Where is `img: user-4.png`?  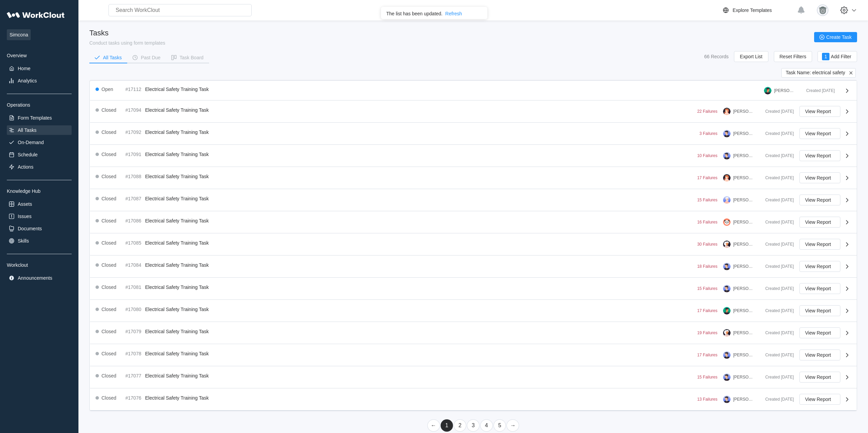 img: user-4.png is located at coordinates (727, 333).